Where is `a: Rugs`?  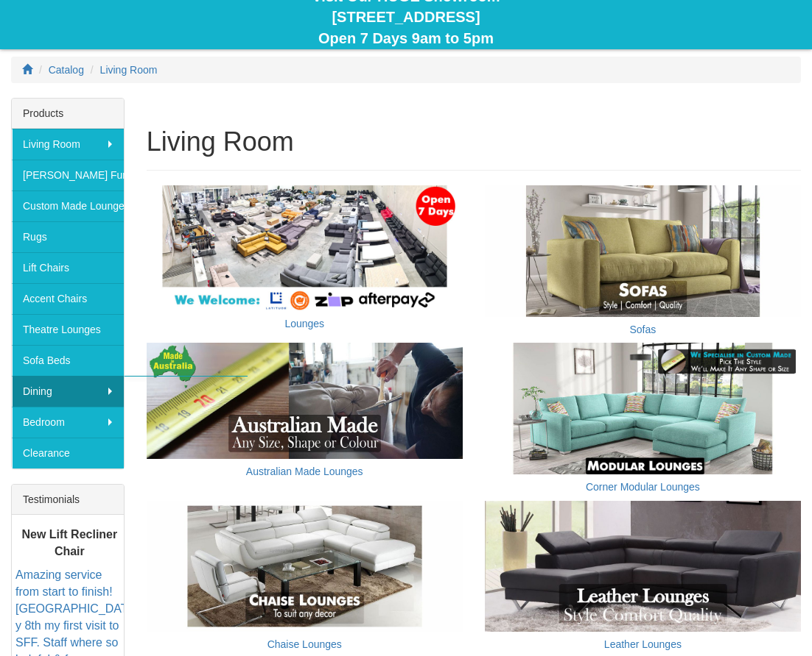
a: Rugs is located at coordinates (68, 237).